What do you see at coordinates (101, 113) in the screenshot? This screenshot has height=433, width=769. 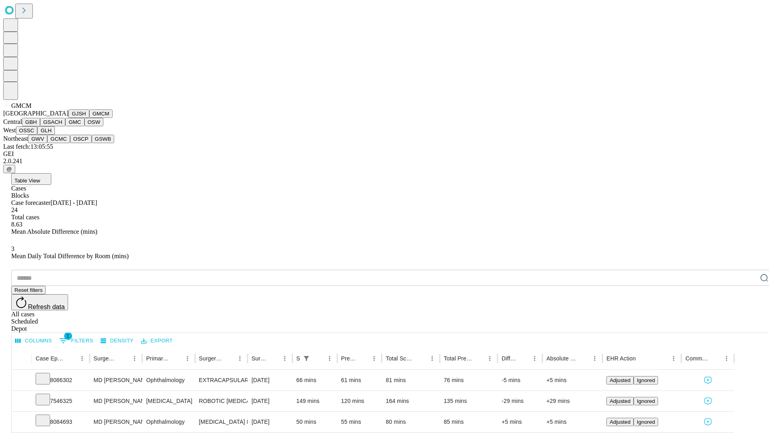 I see `button: GMCM` at bounding box center [101, 113].